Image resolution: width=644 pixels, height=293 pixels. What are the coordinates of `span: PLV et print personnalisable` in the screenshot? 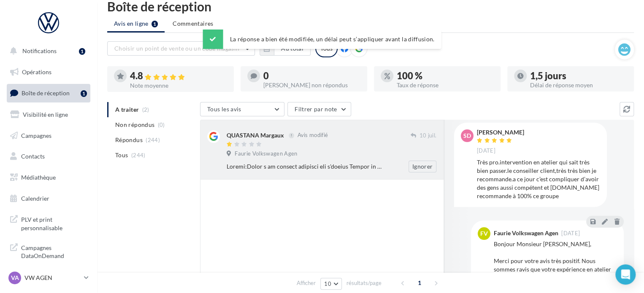 It's located at (54, 223).